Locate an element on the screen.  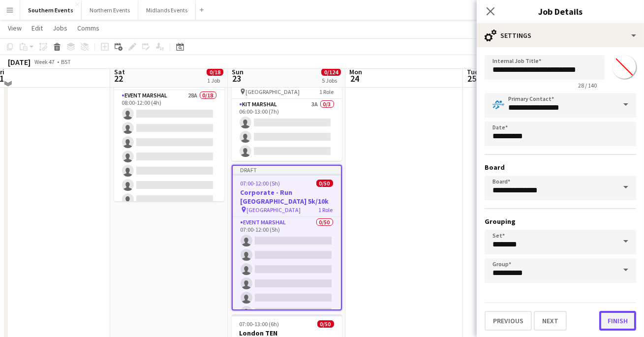
a: Edit is located at coordinates (37, 28).